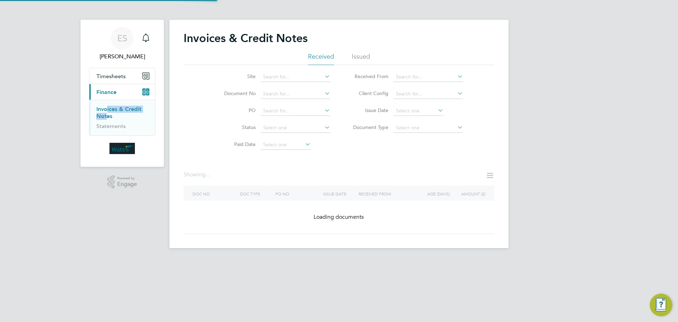  I want to click on button: Finance, so click(122, 92).